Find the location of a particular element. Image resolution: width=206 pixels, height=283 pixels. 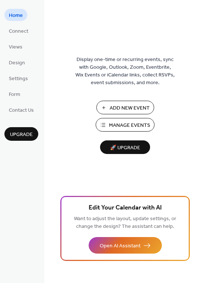

a: Home is located at coordinates (16, 15).